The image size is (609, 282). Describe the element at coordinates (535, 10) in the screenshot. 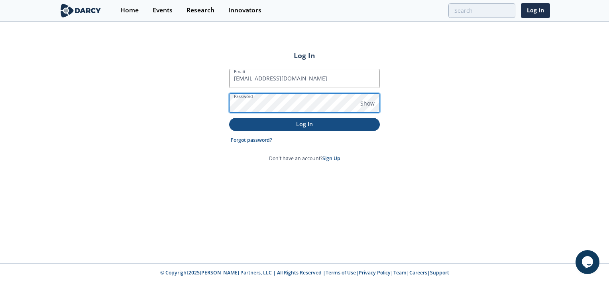

I see `a: Log In` at that location.